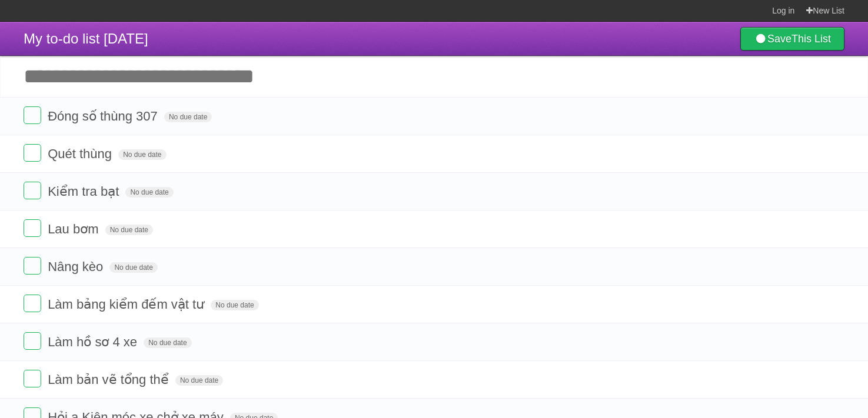  I want to click on a: SaveThis List, so click(792, 39).